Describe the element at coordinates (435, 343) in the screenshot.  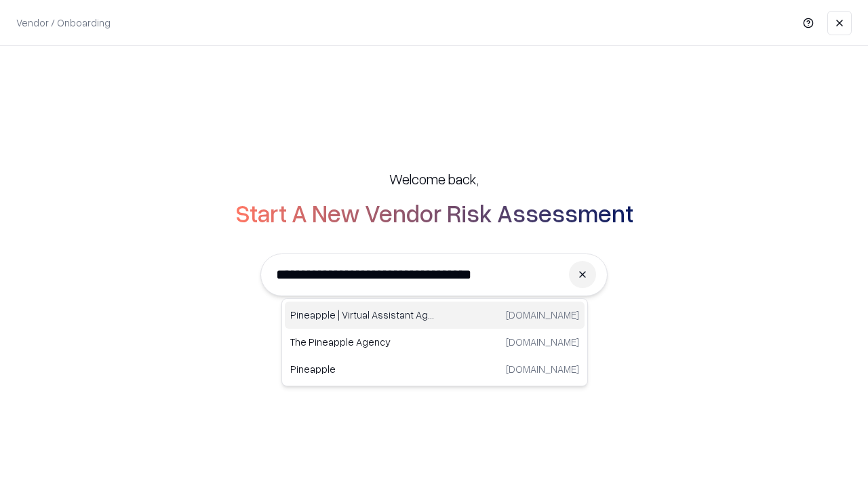
I see `div: Suggestions` at that location.